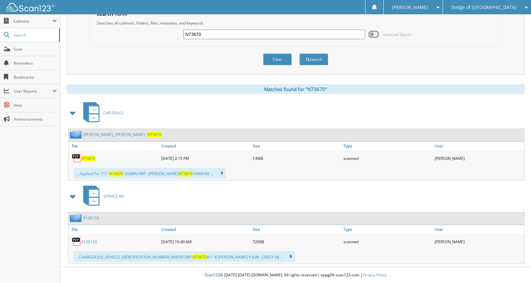 This screenshot has width=531, height=283. I want to click on span: Scan, so click(35, 49).